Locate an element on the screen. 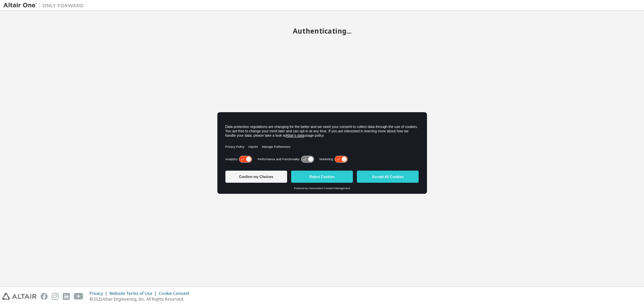  p: © 2025 Altair Engineering, Inc. All Rights Reserved. is located at coordinates (141, 299).